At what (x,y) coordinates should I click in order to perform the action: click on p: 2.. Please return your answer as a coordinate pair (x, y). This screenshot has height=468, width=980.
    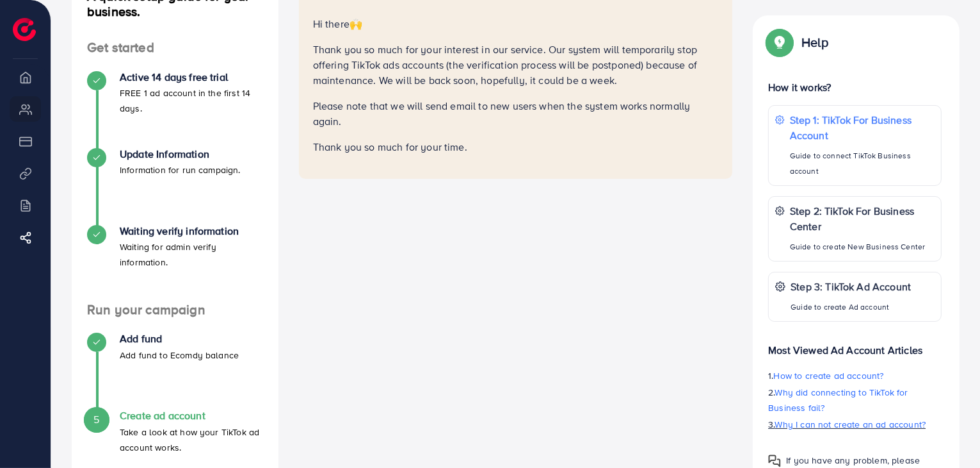
    Looking at the image, I should click on (854, 400).